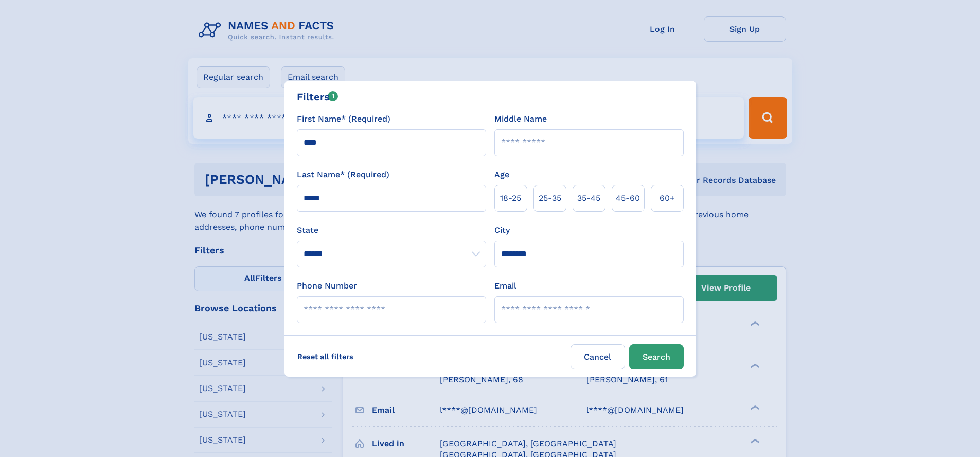  I want to click on label: Phone Number, so click(326, 286).